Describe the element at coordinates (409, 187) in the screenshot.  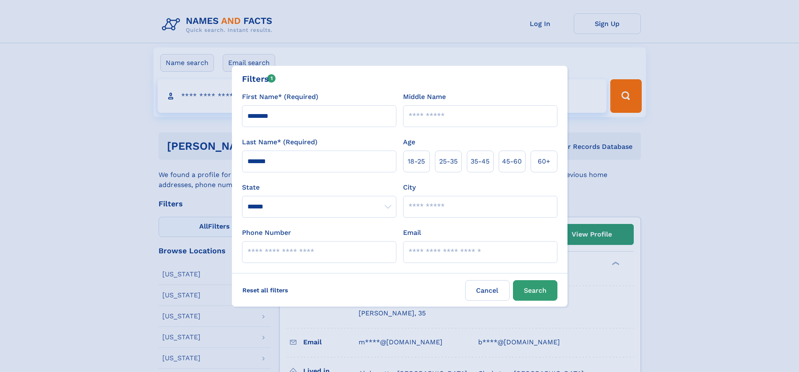
I see `label: City` at that location.